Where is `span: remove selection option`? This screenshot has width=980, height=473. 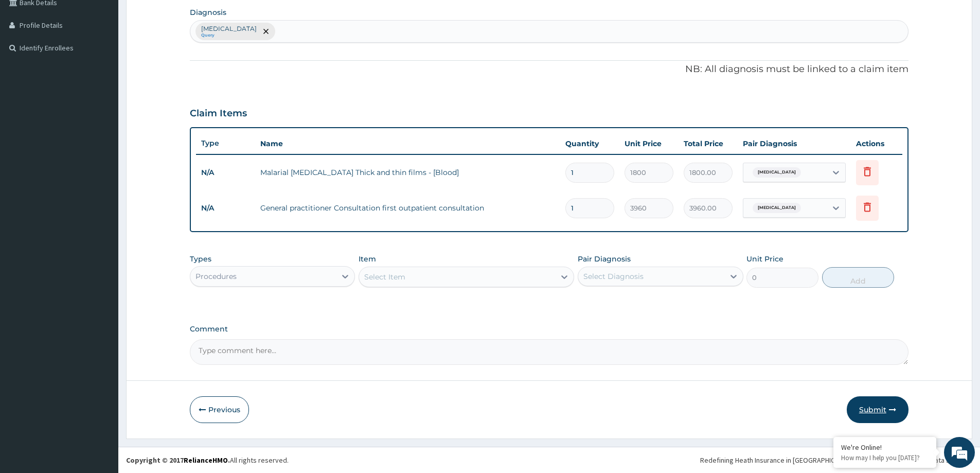 span: remove selection option is located at coordinates (266, 31).